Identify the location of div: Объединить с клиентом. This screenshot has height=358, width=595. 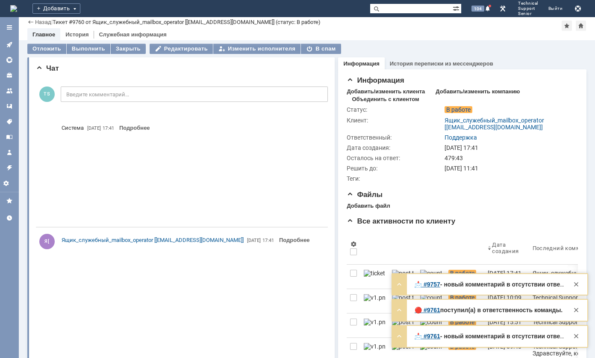
(385, 99).